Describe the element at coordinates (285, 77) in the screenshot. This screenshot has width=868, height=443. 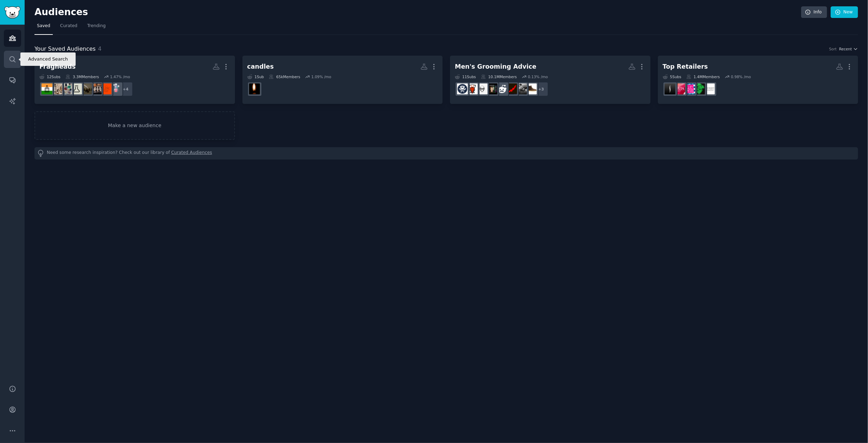
I see `div: 65k Members` at that location.